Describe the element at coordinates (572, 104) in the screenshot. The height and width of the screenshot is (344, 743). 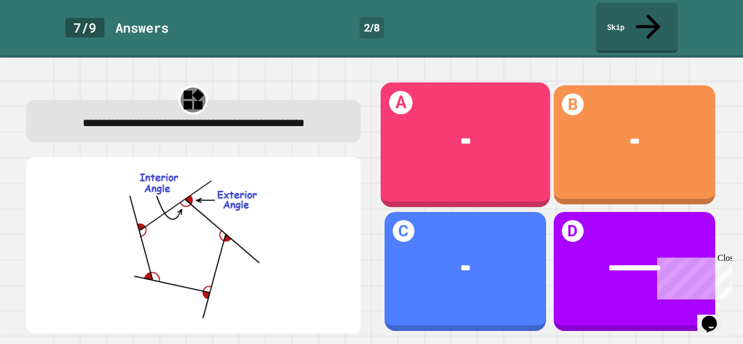
I see `h1: B` at that location.